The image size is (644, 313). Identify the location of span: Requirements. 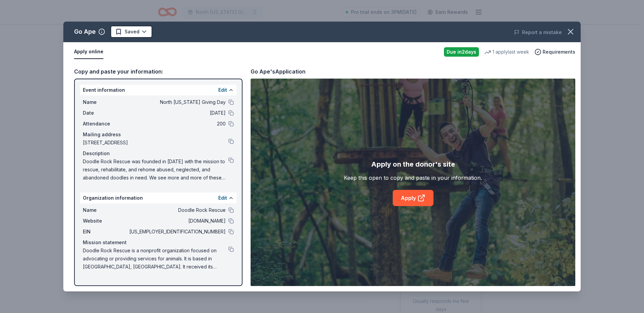
(559, 52).